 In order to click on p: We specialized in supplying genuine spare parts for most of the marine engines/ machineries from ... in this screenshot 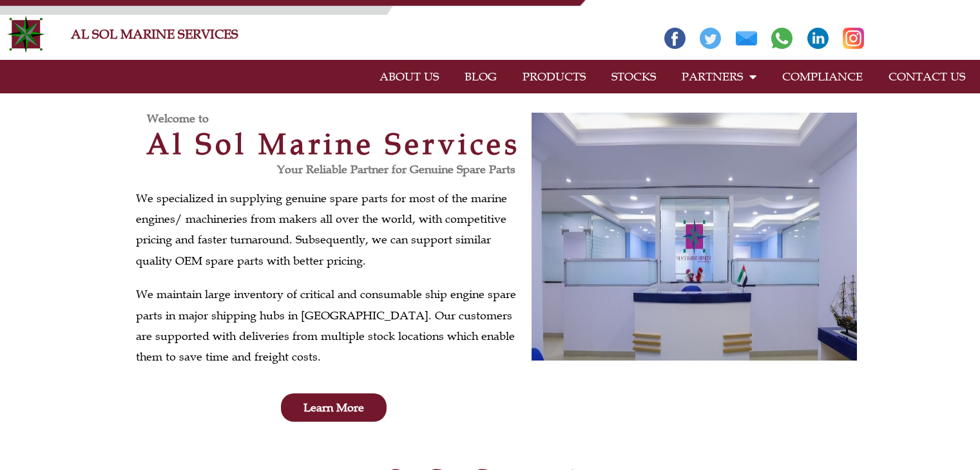, I will do `click(330, 230)`.